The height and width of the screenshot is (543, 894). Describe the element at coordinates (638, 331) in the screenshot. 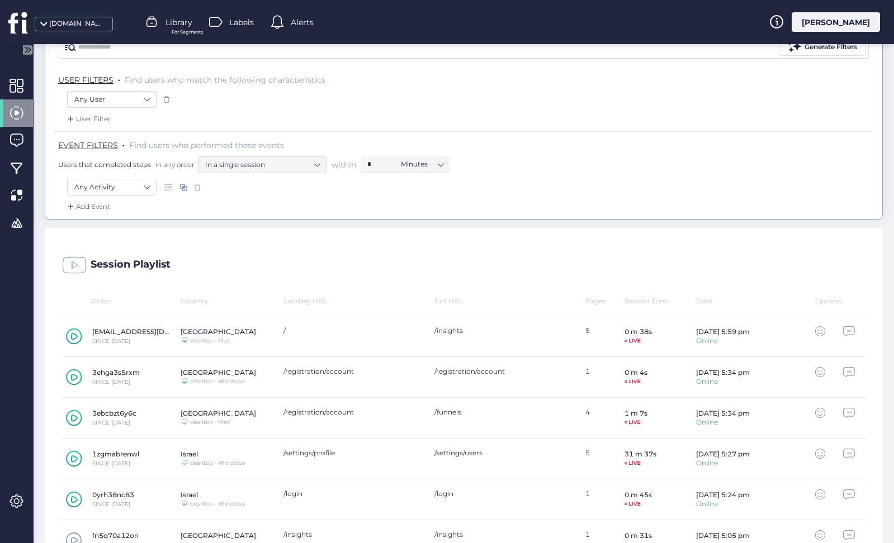

I see `div: 0 m 38s` at that location.